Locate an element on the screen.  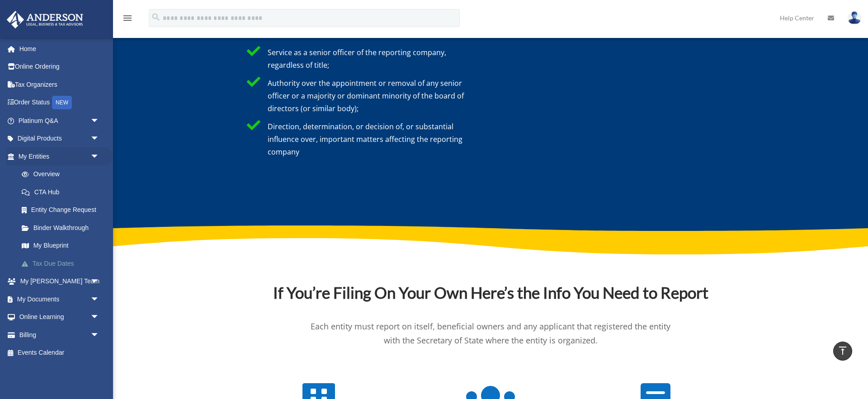
a: Tax Organizers is located at coordinates (59, 85).